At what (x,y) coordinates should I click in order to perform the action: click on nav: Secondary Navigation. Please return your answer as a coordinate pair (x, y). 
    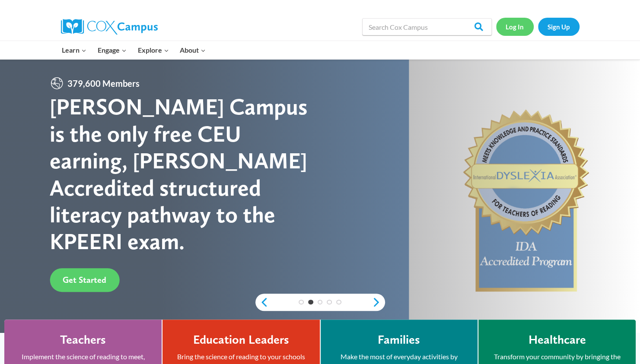
    Looking at the image, I should click on (538, 26).